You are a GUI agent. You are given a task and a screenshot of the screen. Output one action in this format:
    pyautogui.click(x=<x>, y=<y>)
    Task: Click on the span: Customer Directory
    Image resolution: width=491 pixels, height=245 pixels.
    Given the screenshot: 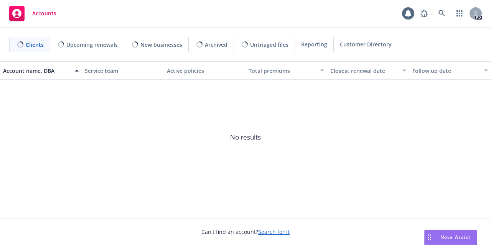 What is the action you would take?
    pyautogui.click(x=365, y=44)
    